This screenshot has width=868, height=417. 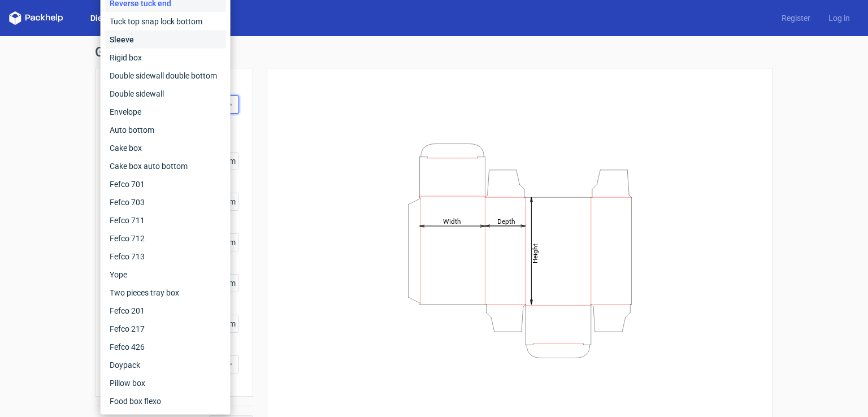 What do you see at coordinates (105, 18) in the screenshot?
I see `a: Dielines` at bounding box center [105, 18].